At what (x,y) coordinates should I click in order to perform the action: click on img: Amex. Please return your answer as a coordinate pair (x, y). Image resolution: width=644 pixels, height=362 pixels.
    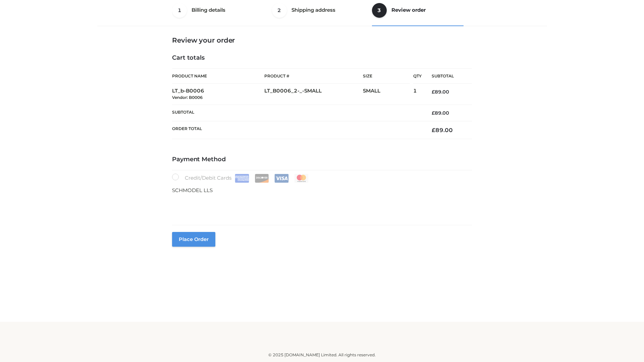
    Looking at the image, I should click on (242, 178).